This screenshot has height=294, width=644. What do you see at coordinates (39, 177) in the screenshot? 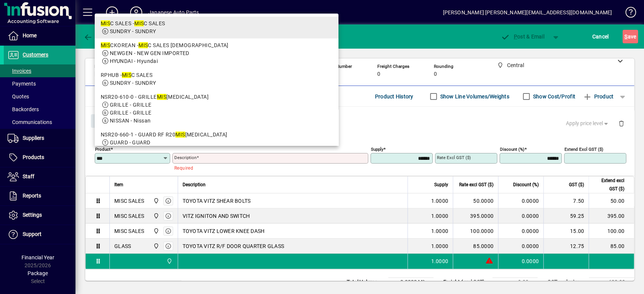
I see `a: Staff` at bounding box center [39, 177].